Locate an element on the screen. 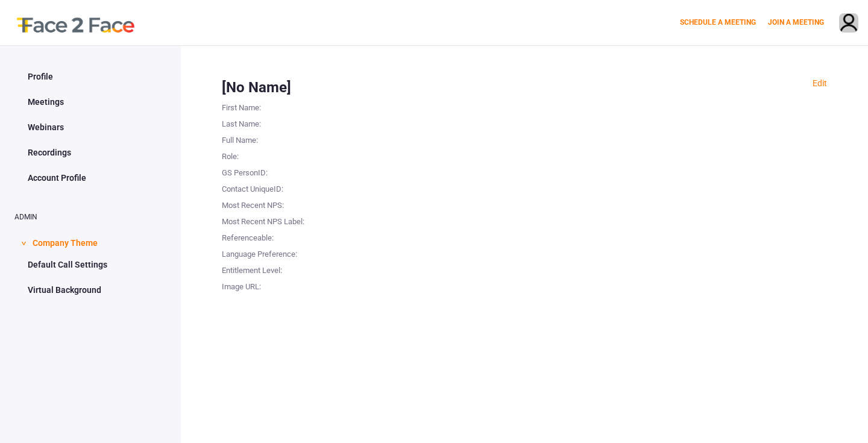 This screenshot has height=443, width=868. div: Referenceable : is located at coordinates (282, 236).